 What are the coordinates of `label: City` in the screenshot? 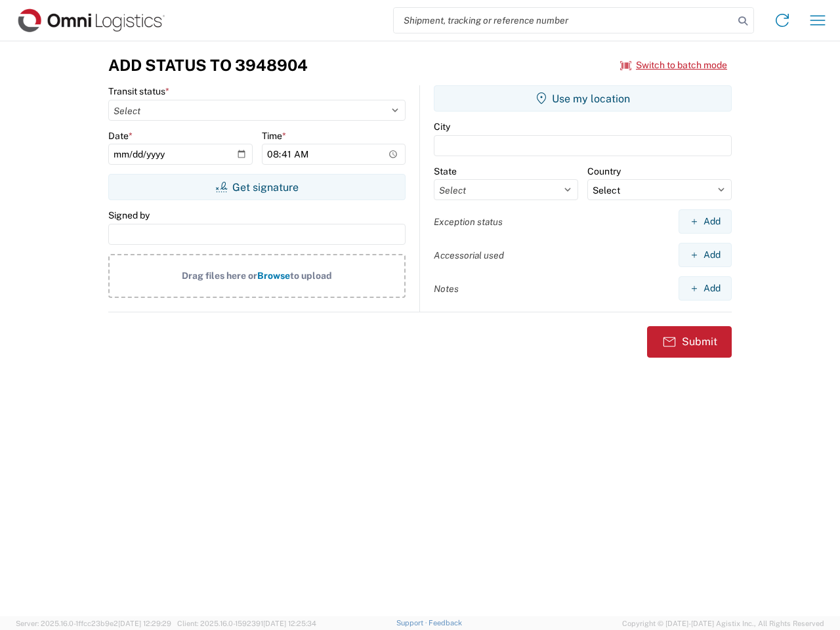 It's located at (442, 127).